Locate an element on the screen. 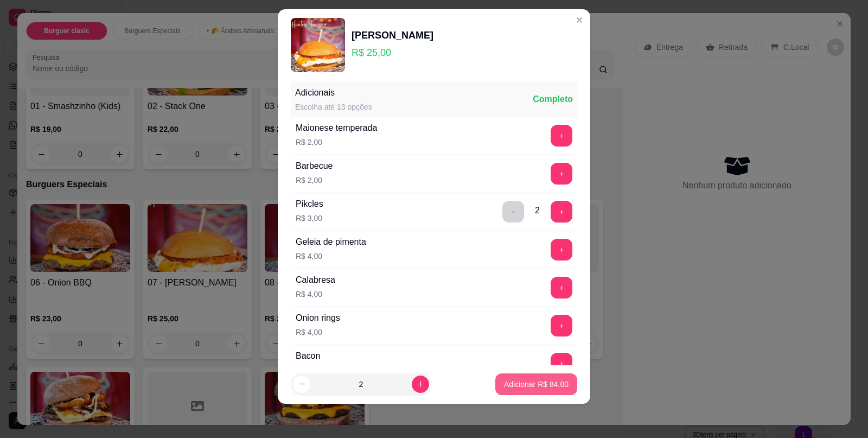 The image size is (868, 438). p: Adicionar R$ 84,00 is located at coordinates (536, 385).